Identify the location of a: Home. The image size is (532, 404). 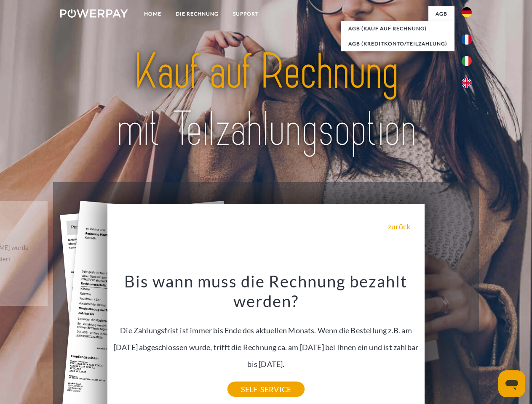
(152, 14).